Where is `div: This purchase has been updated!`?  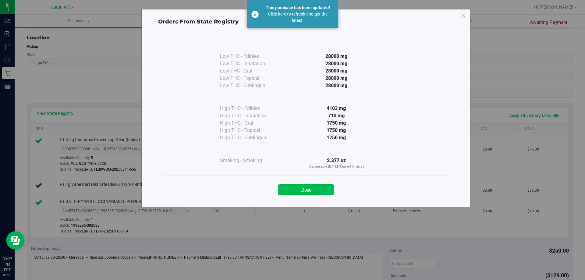
div: This purchase has been updated! is located at coordinates (298, 8).